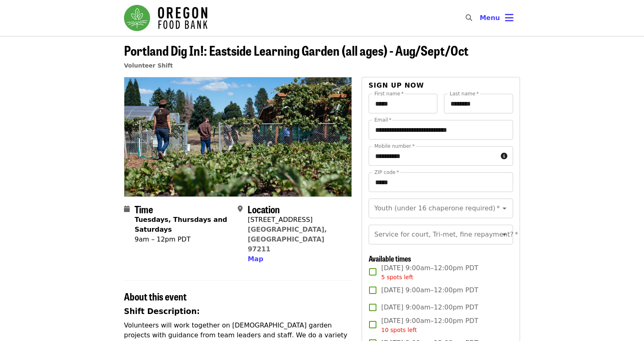 The width and height of the screenshot is (644, 341). I want to click on label: Mobile number, so click(395, 146).